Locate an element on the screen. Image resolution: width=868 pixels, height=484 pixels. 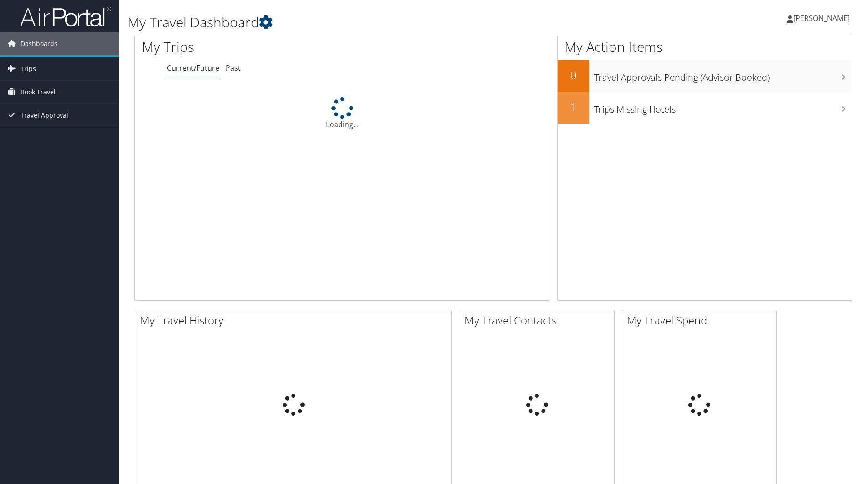
span: Travel Approval is located at coordinates (44, 115).